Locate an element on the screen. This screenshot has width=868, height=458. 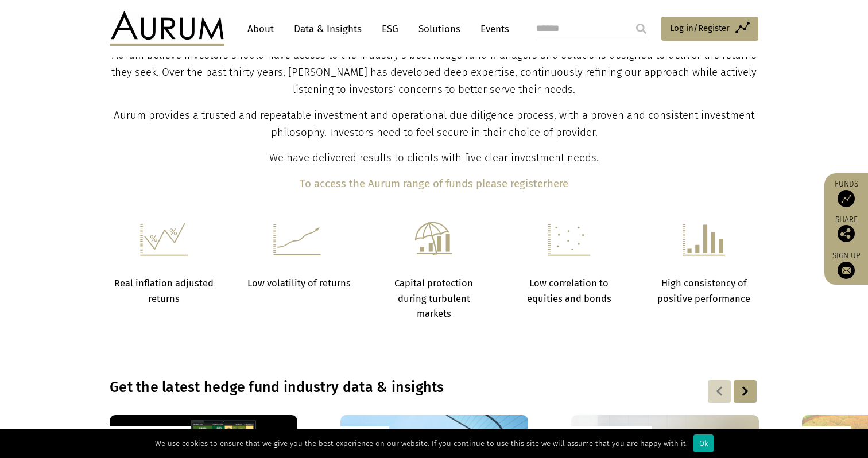
strong: Capital protection during turbulent markets is located at coordinates (434, 298).